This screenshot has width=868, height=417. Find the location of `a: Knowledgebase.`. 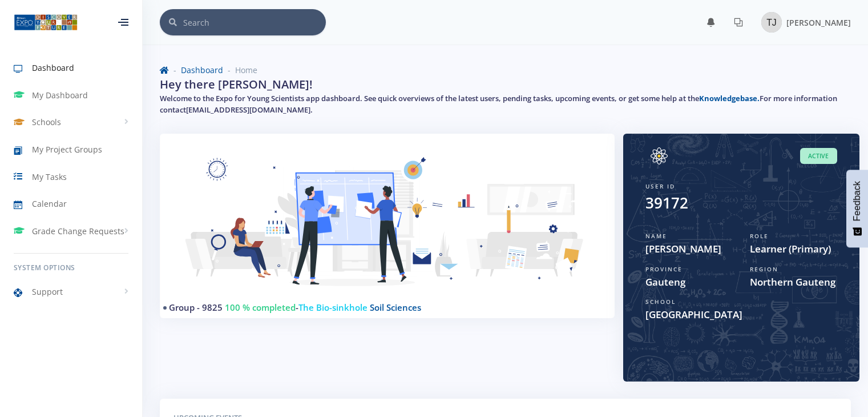

a: Knowledgebase. is located at coordinates (730, 99).